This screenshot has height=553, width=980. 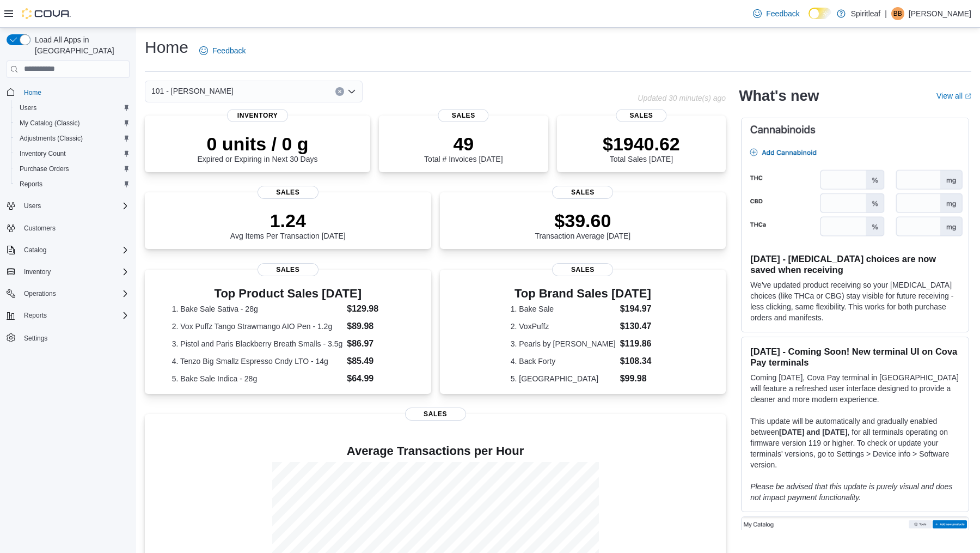 What do you see at coordinates (375, 326) in the screenshot?
I see `dd: $89.98` at bounding box center [375, 326].